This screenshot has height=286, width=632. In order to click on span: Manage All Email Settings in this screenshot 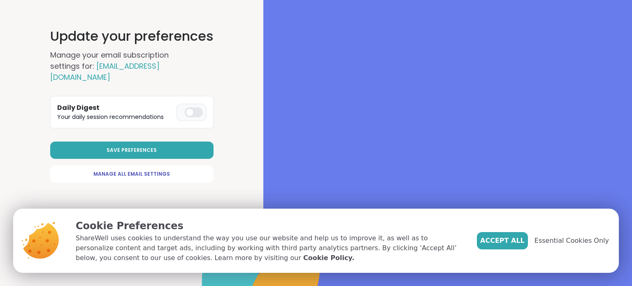, I will do `click(132, 174)`.